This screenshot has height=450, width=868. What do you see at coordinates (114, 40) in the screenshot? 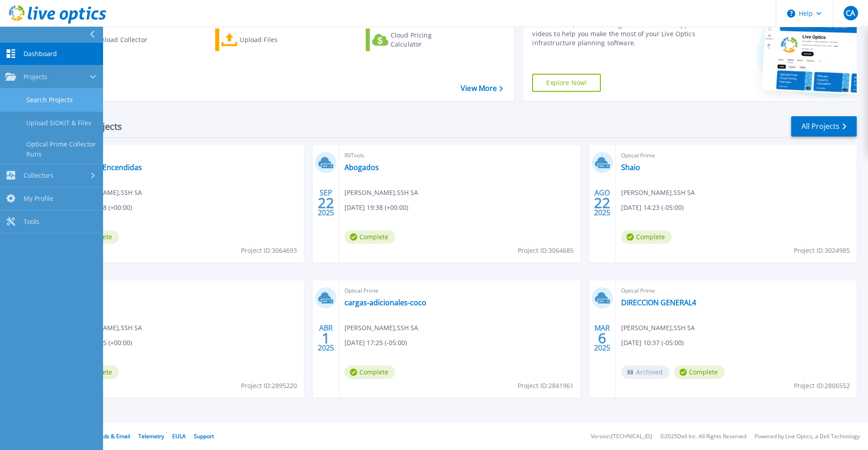
I see `a: Download Collector` at bounding box center [114, 40].